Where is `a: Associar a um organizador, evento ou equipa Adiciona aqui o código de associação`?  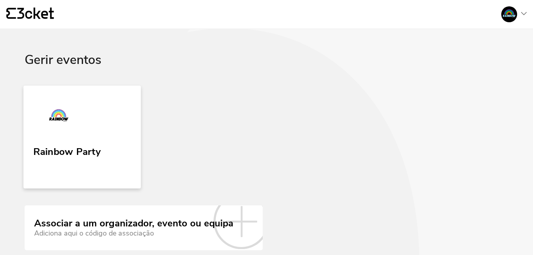
a: Associar a um organizador, evento ou equipa Adiciona aqui o código de associação is located at coordinates (144, 227).